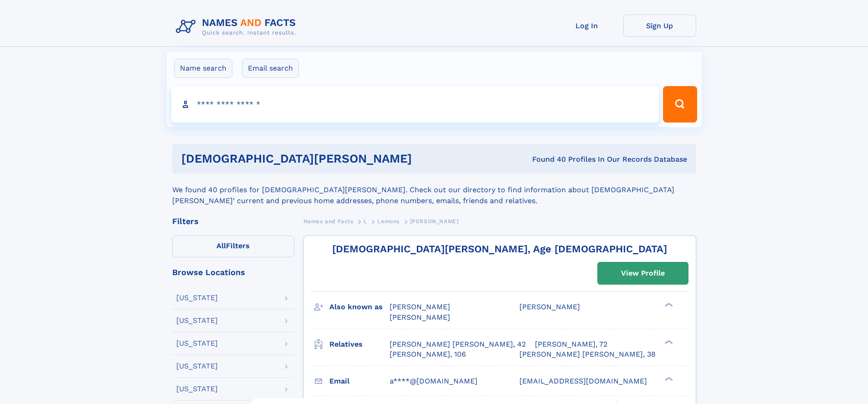  Describe the element at coordinates (221, 246) in the screenshot. I see `span: All` at that location.